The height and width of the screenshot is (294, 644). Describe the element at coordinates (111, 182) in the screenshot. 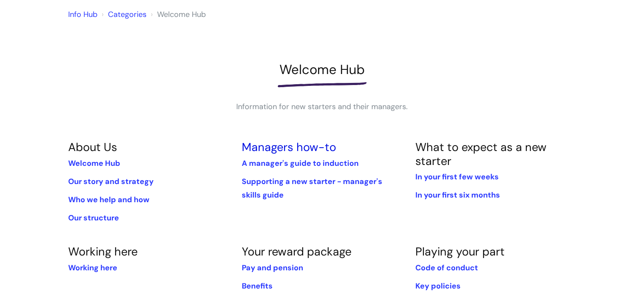

I see `a: Our story and strategy` at that location.